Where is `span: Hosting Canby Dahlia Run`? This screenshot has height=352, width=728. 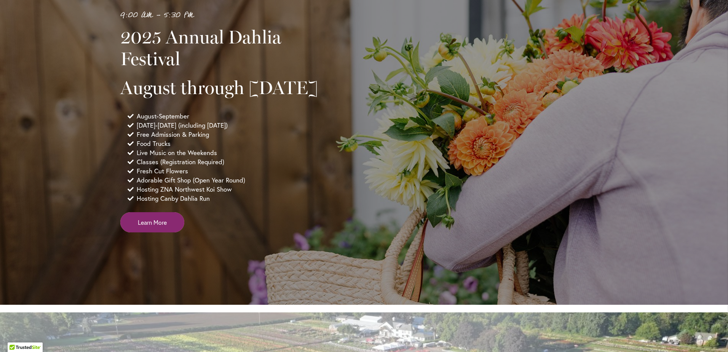
span: Hosting Canby Dahlia Run is located at coordinates (173, 198).